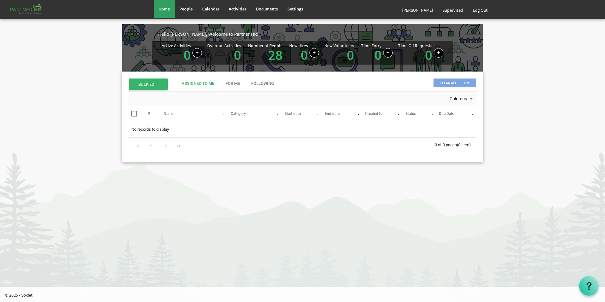 The width and height of the screenshot is (605, 302). What do you see at coordinates (266, 53) in the screenshot?
I see `div: Total number of active people in Partner HR` at bounding box center [266, 53].